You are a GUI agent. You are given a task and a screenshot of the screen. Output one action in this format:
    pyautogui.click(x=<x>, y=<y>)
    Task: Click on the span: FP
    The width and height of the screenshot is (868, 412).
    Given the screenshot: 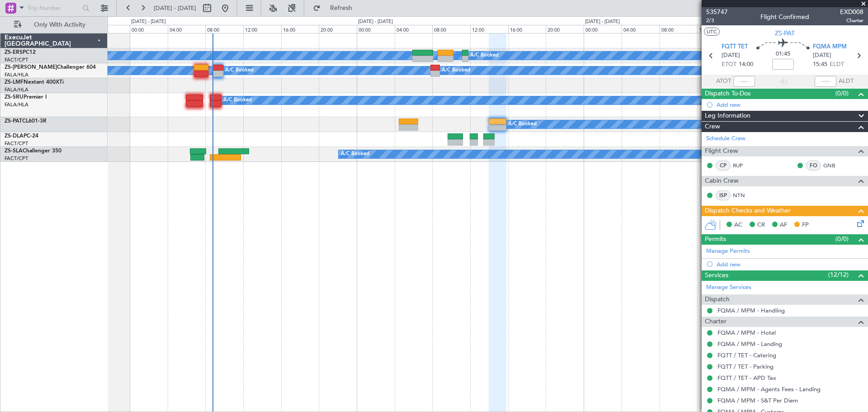 What is the action you would take?
    pyautogui.click(x=805, y=225)
    